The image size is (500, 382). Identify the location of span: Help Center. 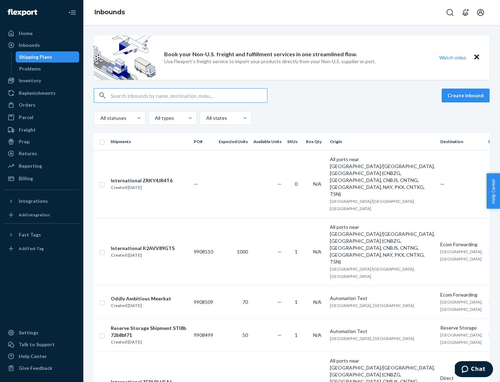
(493, 191).